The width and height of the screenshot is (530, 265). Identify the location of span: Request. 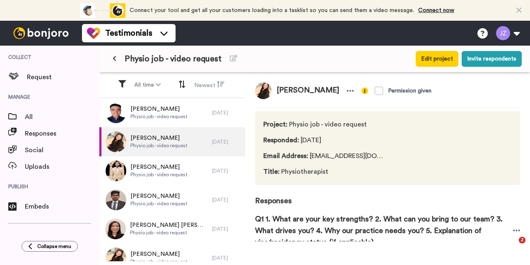
(63, 77).